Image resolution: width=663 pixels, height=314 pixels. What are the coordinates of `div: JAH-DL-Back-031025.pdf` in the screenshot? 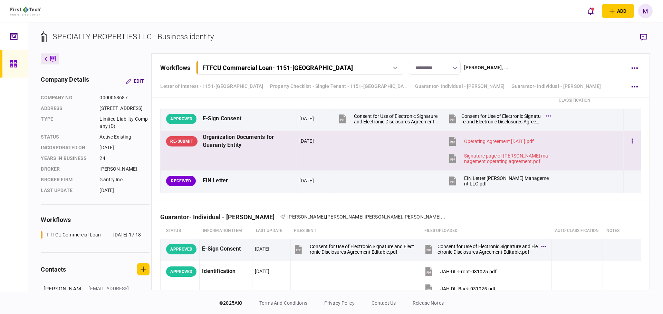 It's located at (468, 289).